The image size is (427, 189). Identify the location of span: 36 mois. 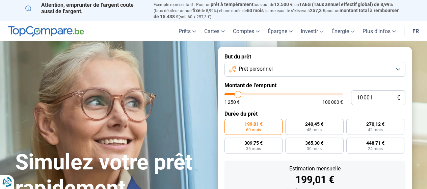
(254, 149).